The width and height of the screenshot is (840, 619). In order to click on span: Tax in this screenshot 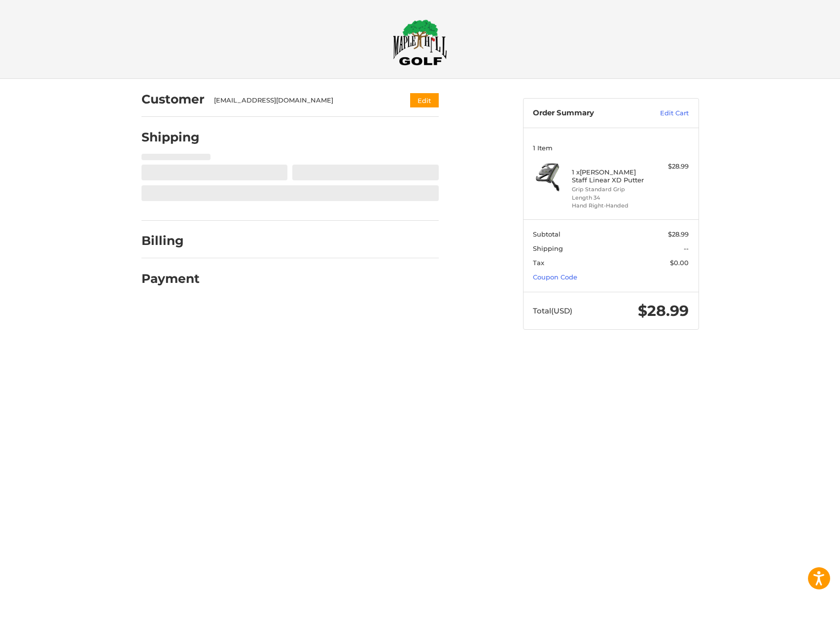, I will do `click(539, 263)`.